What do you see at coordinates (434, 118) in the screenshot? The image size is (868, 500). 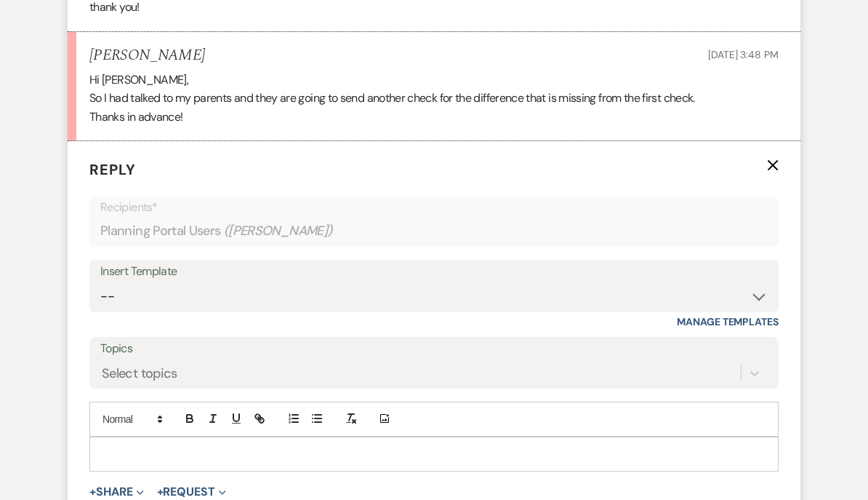 I see `p: Thanks in advance!` at bounding box center [434, 118].